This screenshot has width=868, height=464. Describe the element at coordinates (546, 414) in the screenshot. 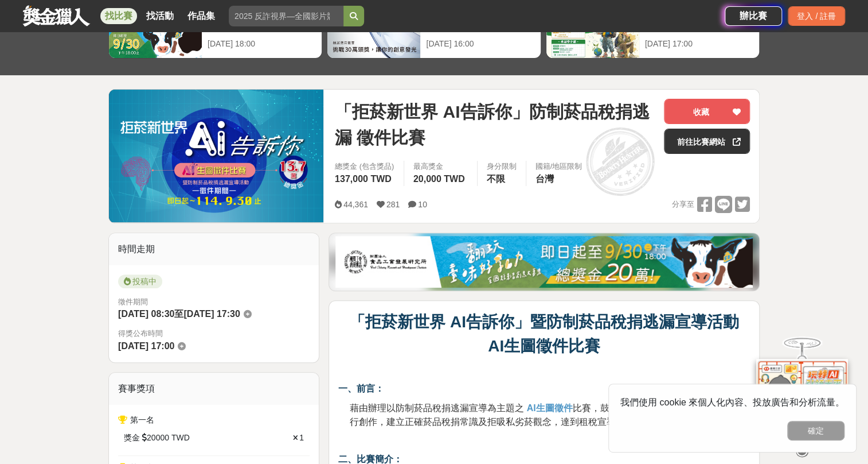

I see `span: 比賽，鼓勵民眾學習運用生成式 AI 工具進行創作，建立正確菸品稅捐常識及拒吸私劣菸觀念，達到租稅宣導之目標。` at that location.